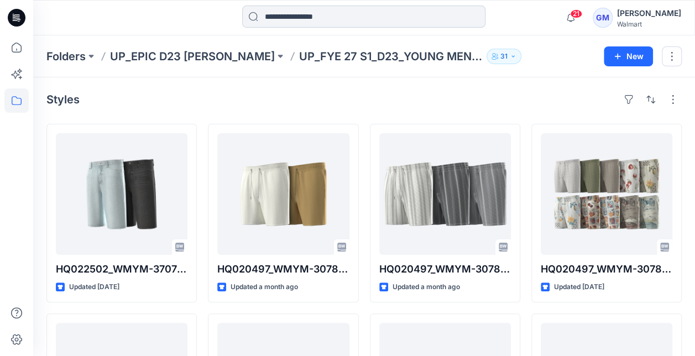  I want to click on p: HQ020497_WMYM-3078-2026 Texture Print Short (set) Inseam 6”, so click(607, 269).